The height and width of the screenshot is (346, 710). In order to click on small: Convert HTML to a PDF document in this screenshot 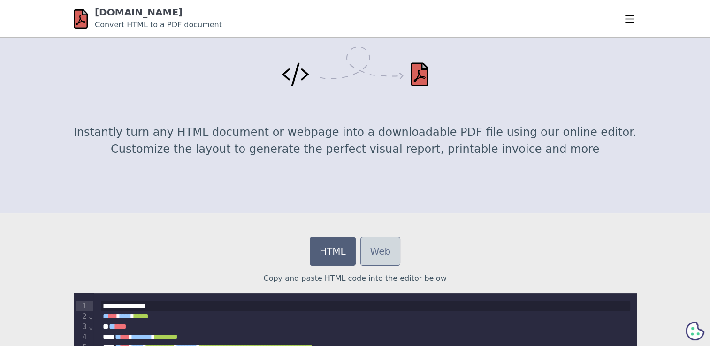, I will do `click(158, 24)`.